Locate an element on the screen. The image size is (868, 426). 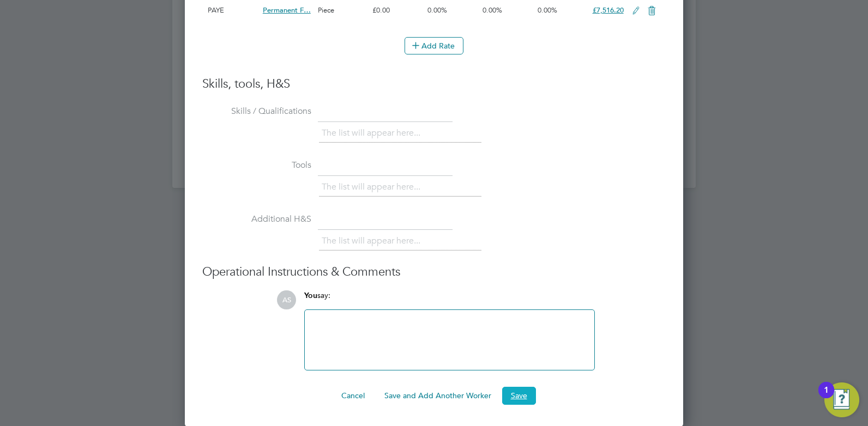
span: Permanent F… is located at coordinates (287, 10).